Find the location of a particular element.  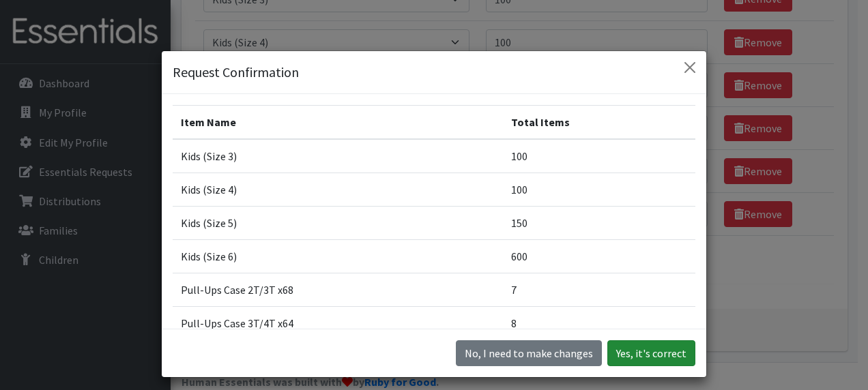

td: Kids (Size 5) is located at coordinates (337, 223).